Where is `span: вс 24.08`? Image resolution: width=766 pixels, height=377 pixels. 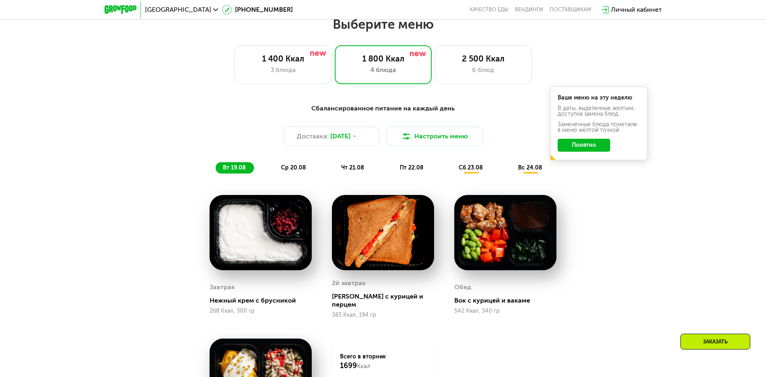 span: вс 24.08 is located at coordinates (530, 167).